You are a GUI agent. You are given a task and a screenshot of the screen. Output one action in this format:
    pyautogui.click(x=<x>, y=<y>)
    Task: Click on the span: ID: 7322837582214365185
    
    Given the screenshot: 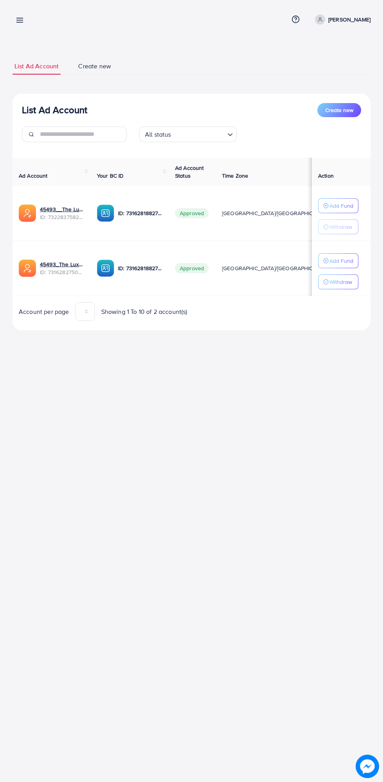 What is the action you would take?
    pyautogui.click(x=62, y=217)
    